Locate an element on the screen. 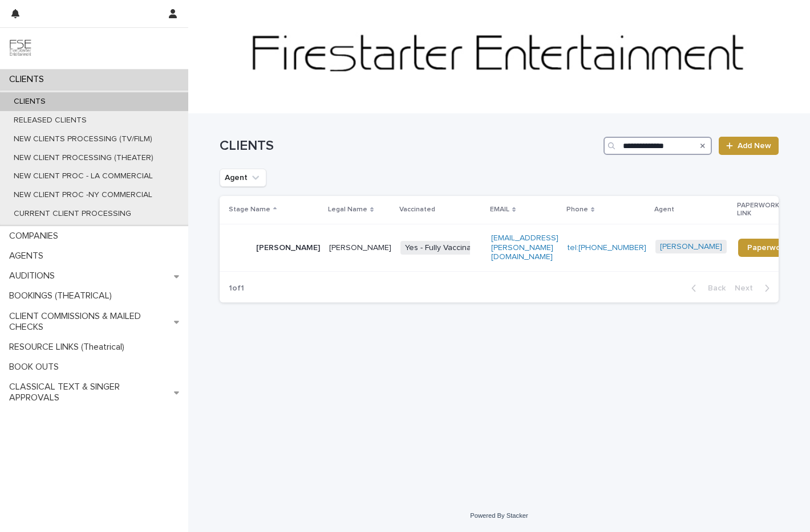  p: RELEASED CLIENTS is located at coordinates (50, 120).